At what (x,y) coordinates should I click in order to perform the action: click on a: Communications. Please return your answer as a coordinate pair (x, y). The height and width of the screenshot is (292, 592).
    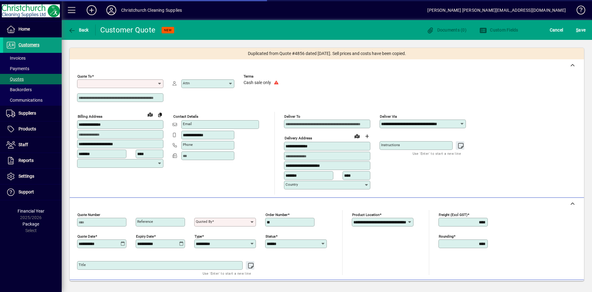
    Looking at the image, I should click on (32, 100).